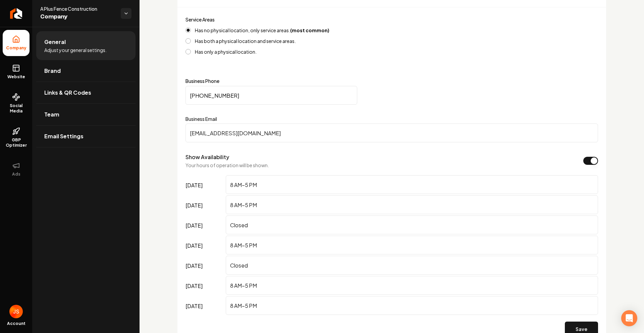 This screenshot has height=333, width=644. What do you see at coordinates (392, 119) in the screenshot?
I see `label: Business Email` at bounding box center [392, 119].